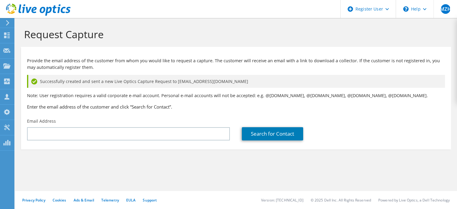 This screenshot has width=457, height=209. Describe the element at coordinates (150, 200) in the screenshot. I see `a: Support` at that location.